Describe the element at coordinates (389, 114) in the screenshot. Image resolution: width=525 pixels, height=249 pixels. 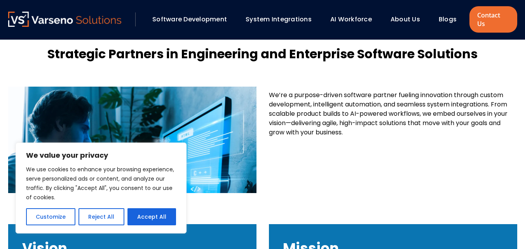
I see `span: We’re a purpose-driven software partner fueling innovation through custom development, intelligen...` at that location.